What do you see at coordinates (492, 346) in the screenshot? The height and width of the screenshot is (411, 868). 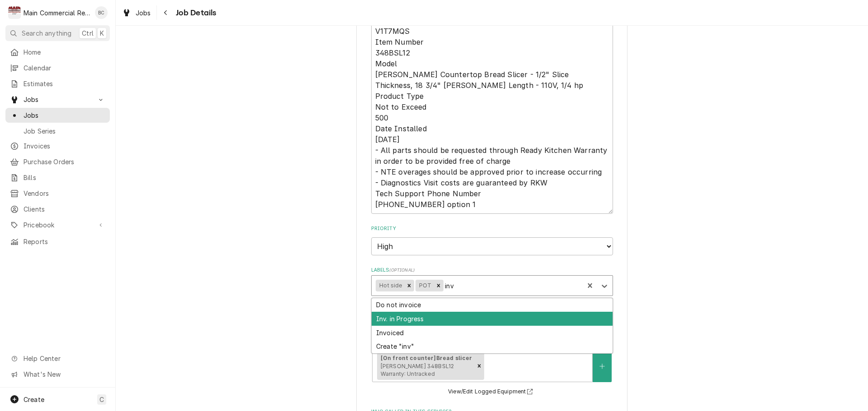 I see `div: Create "inv"` at bounding box center [492, 346].